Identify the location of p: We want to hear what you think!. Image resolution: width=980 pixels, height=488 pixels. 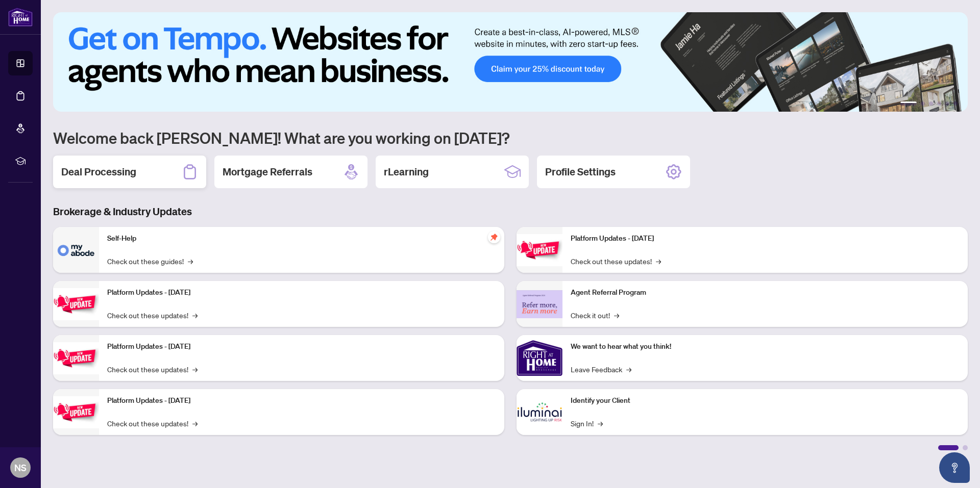
(765, 347).